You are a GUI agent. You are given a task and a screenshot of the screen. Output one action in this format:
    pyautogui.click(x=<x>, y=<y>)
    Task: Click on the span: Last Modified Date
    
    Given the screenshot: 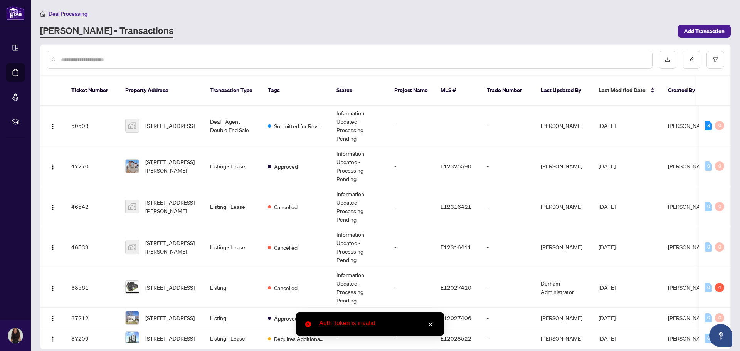 What is the action you would take?
    pyautogui.click(x=622, y=90)
    